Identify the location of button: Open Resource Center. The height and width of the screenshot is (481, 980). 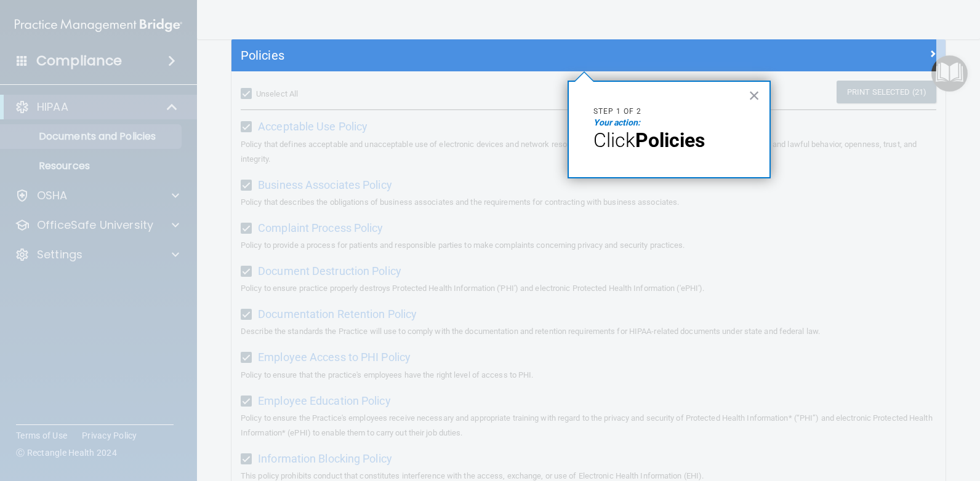
(949, 73).